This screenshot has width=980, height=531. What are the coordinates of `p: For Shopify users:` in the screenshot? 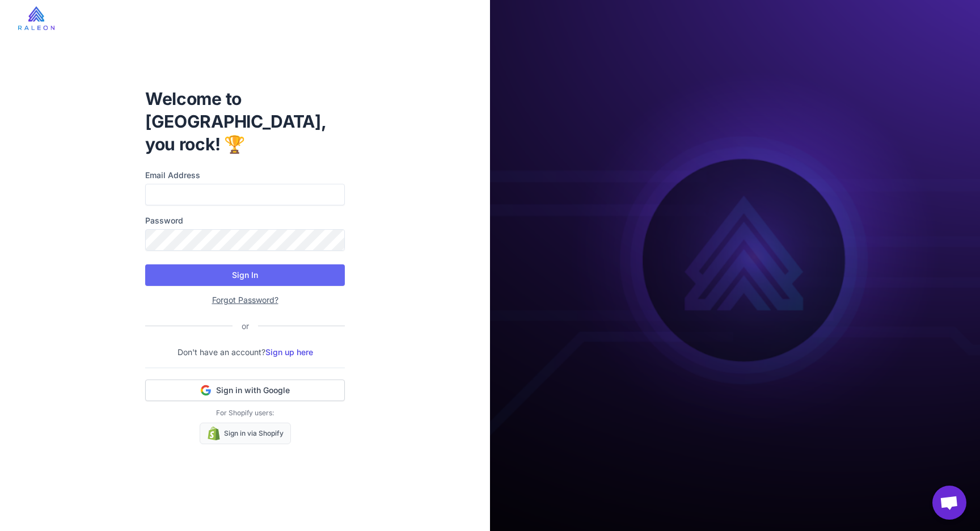 It's located at (245, 413).